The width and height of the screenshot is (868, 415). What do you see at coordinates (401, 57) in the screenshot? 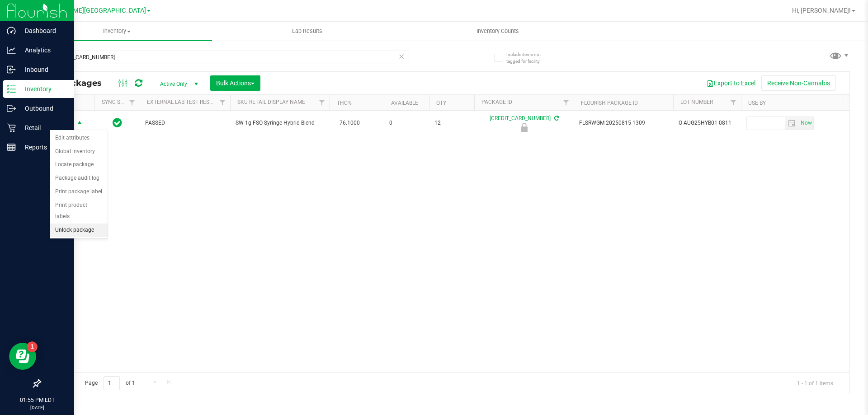
I see `span: Clear` at bounding box center [401, 57].